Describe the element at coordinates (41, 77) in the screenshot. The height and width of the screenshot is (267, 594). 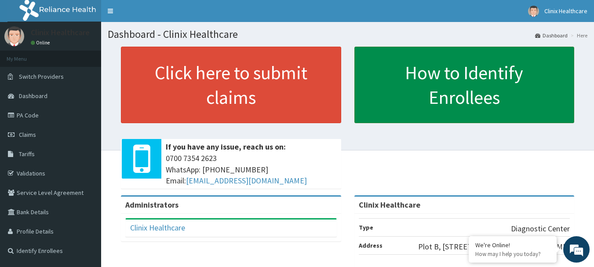
I see `span: Switch Providers` at that location.